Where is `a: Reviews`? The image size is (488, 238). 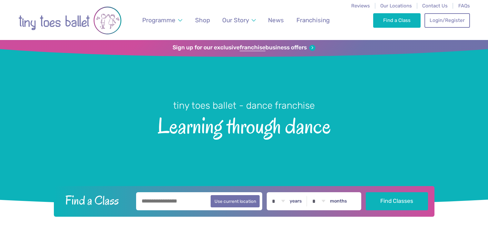 a: Reviews is located at coordinates (361, 6).